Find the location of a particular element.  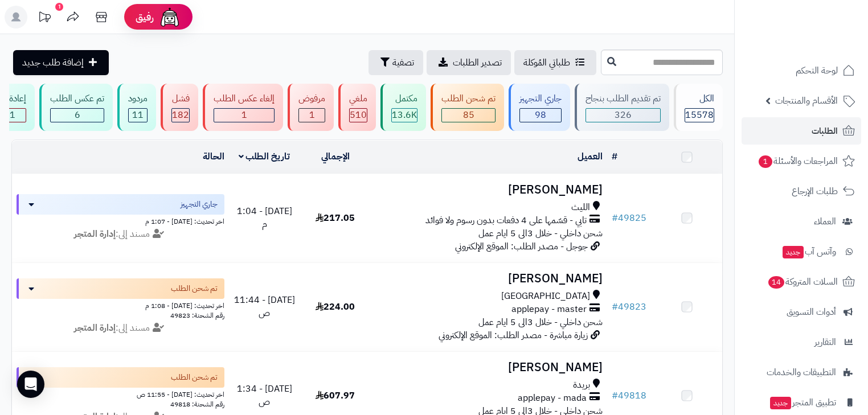

span: جوجل - مصدر الطلب: الموقع الإلكتروني is located at coordinates (521, 247).